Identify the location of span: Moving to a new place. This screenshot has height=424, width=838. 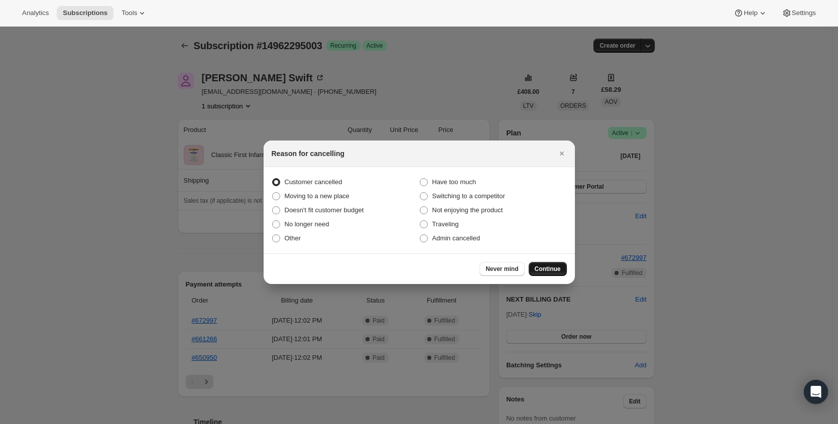
(317, 196).